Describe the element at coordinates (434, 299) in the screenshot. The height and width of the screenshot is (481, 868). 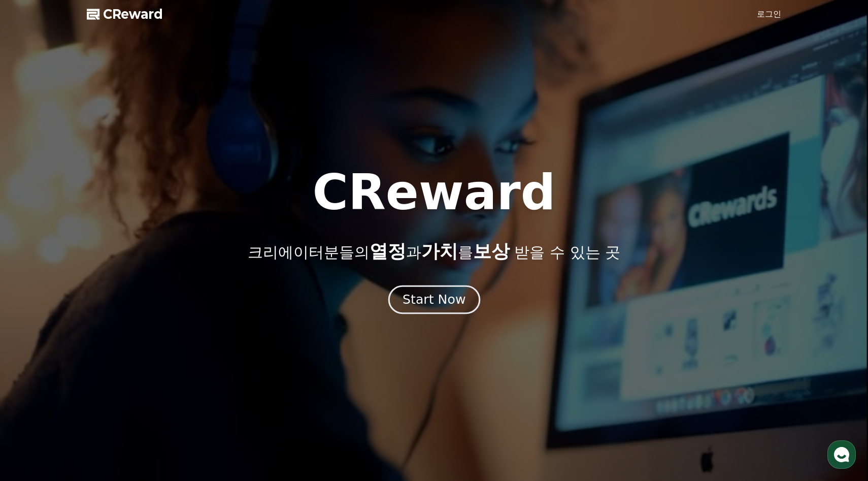
I see `button: Start Now` at that location.